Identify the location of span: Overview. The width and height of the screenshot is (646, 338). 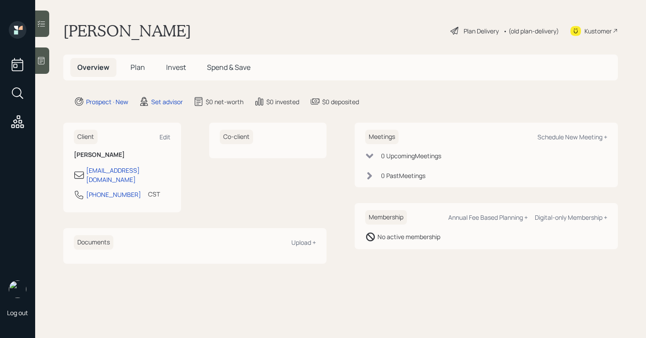
(93, 67).